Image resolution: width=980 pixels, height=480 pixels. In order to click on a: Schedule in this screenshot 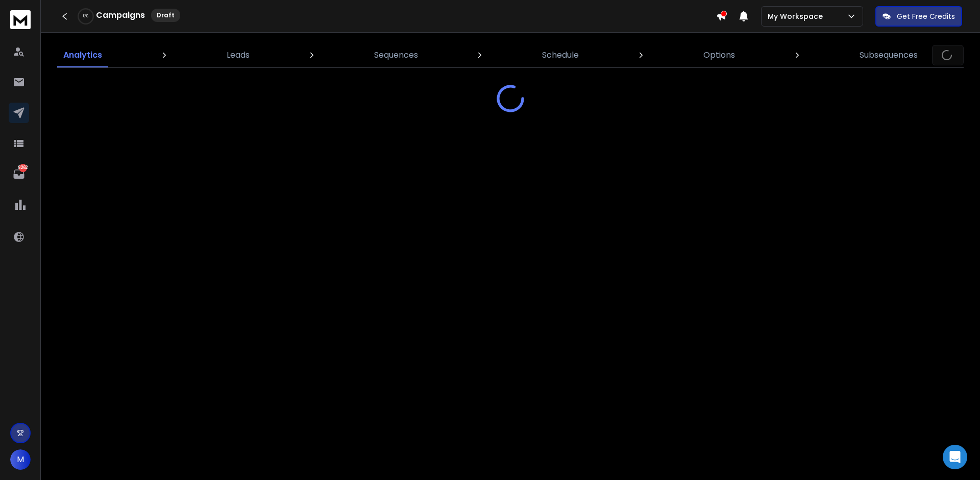, I will do `click(560, 55)`.